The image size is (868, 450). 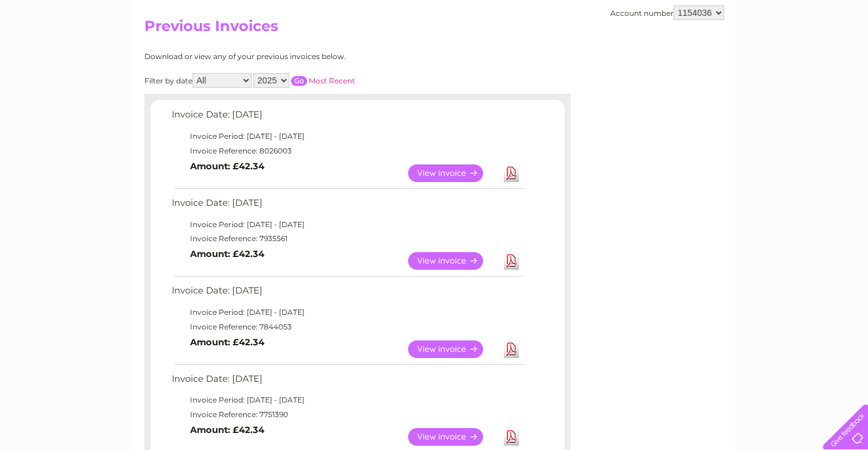 I want to click on a: Energy, so click(x=697, y=56).